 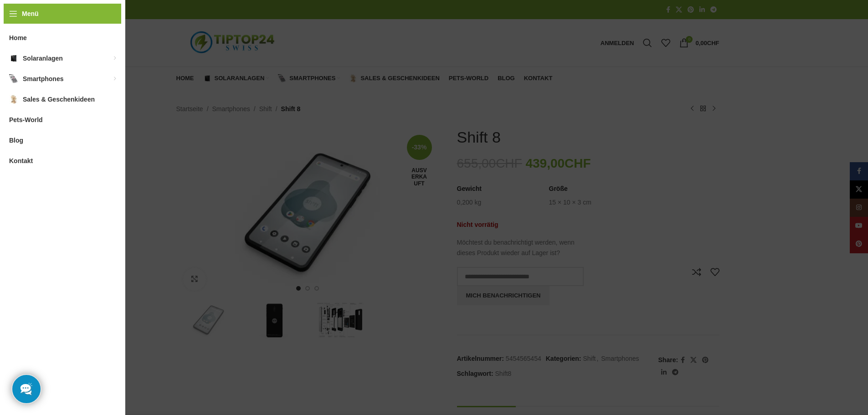 I want to click on img: Smartphones, so click(x=13, y=79).